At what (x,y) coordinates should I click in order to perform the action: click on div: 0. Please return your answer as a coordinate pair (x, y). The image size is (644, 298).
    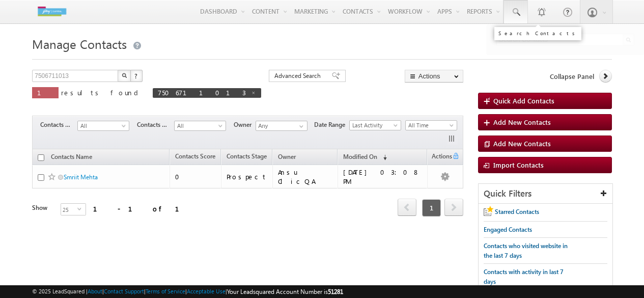
    Looking at the image, I should click on (196, 177).